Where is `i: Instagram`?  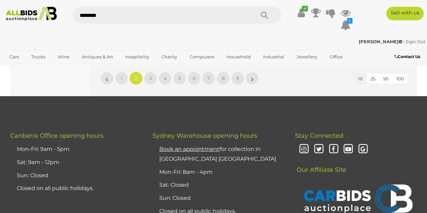 i: Instagram is located at coordinates (304, 149).